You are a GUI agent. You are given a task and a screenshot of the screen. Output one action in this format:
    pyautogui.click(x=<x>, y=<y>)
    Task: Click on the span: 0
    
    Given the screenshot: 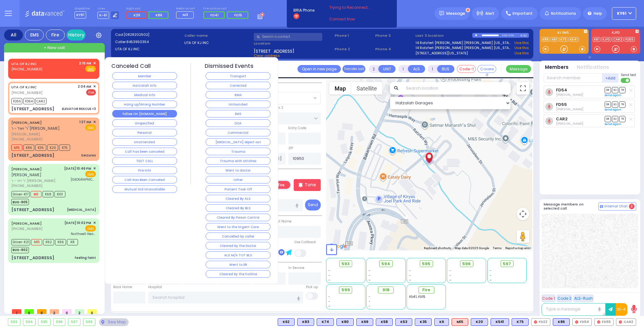 What is the action you would take?
    pyautogui.click(x=67, y=311)
    